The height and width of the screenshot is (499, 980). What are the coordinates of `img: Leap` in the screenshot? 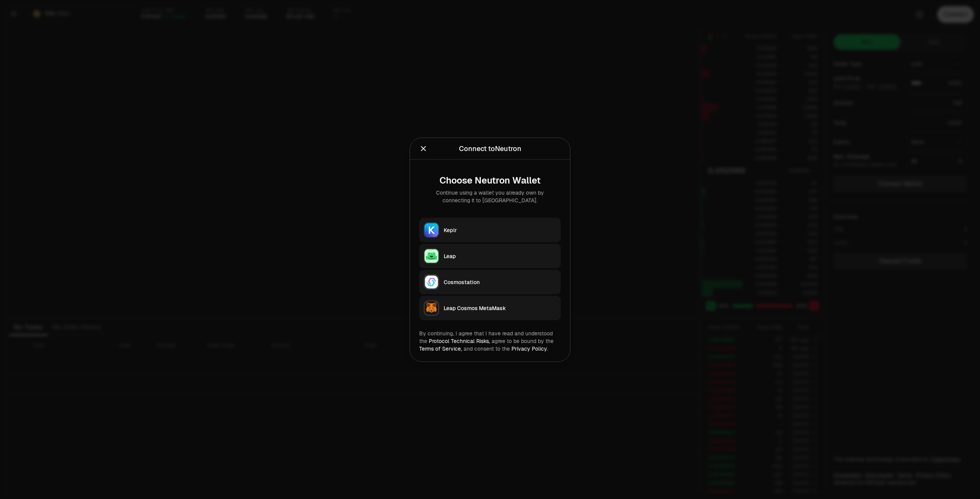 It's located at (431, 256).